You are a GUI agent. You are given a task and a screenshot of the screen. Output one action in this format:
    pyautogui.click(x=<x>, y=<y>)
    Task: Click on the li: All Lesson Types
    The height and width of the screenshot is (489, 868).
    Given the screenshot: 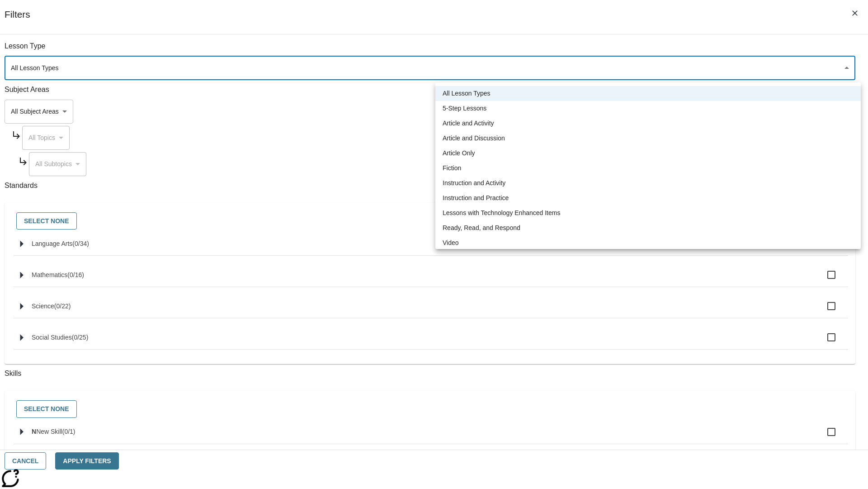 What is the action you would take?
    pyautogui.click(x=648, y=93)
    